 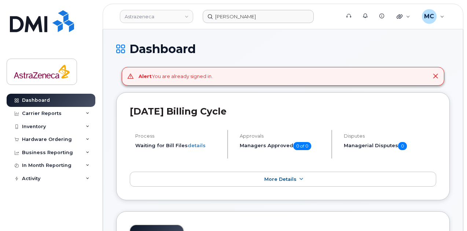 What do you see at coordinates (280, 179) in the screenshot?
I see `span: More Details` at bounding box center [280, 179].